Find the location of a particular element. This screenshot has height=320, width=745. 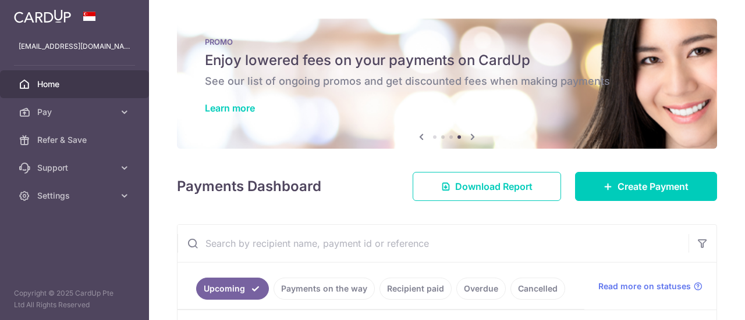

img: Latest Promos banner is located at coordinates (447, 84).